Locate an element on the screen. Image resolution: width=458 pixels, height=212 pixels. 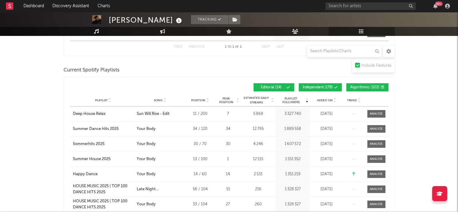
span: Playlist is located at coordinates (102, 100).